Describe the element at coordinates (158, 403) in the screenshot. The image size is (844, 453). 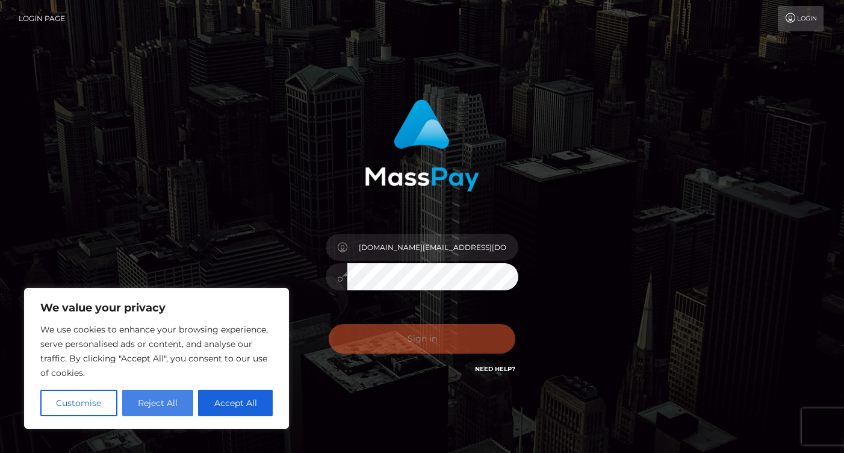
I see `button: Reject All` at that location.